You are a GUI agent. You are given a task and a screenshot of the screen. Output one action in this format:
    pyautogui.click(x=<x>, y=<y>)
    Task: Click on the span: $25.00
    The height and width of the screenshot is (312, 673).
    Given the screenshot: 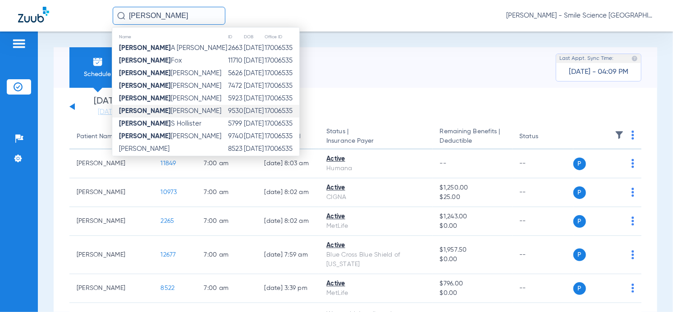 What is the action you would take?
    pyautogui.click(x=472, y=197)
    